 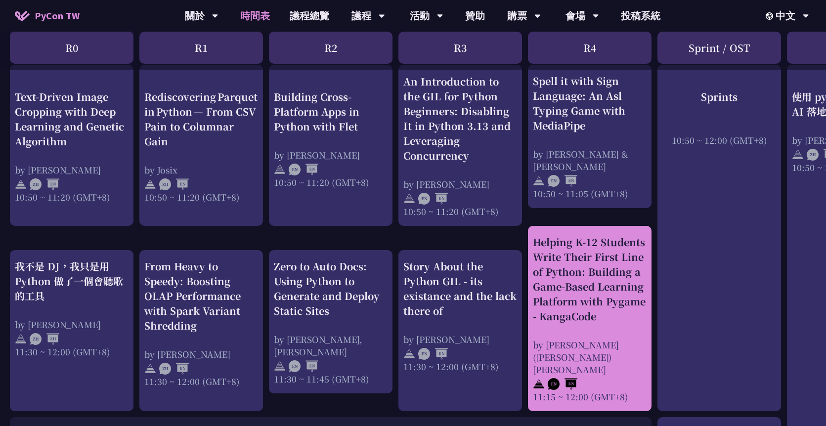 I want to click on div: Sprints, so click(x=719, y=96).